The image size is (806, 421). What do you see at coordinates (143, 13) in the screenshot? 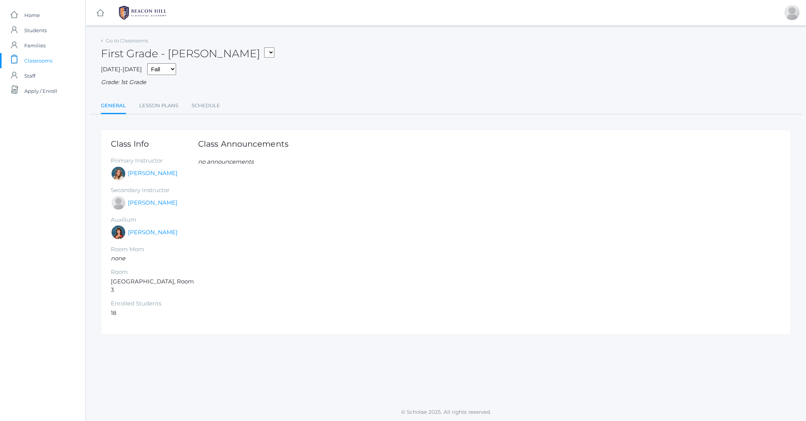
I see `img: 1_BHCALogos-05.png` at bounding box center [143, 13].